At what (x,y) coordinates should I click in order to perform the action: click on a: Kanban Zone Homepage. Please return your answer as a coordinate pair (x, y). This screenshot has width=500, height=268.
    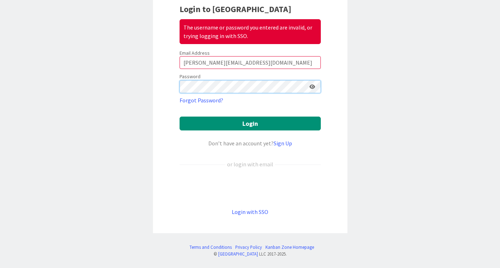
    Looking at the image, I should click on (290, 247).